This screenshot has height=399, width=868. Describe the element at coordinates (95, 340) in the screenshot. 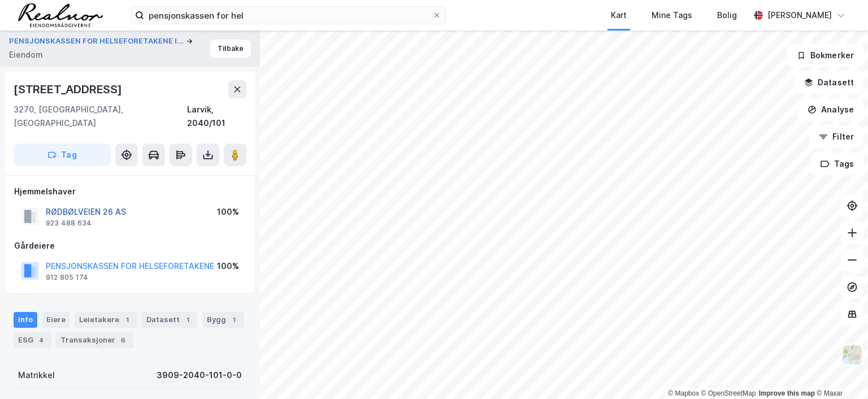

I see `div: Transaksjoner` at that location.